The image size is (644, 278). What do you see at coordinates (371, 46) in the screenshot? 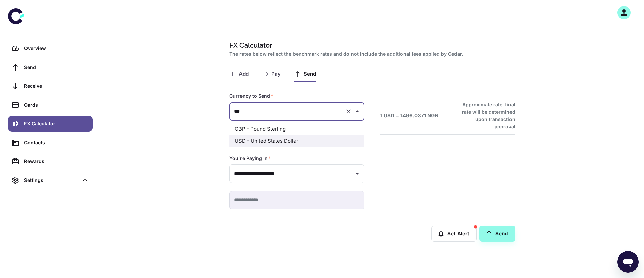
I see `h1: FX Calculator` at bounding box center [371, 46].